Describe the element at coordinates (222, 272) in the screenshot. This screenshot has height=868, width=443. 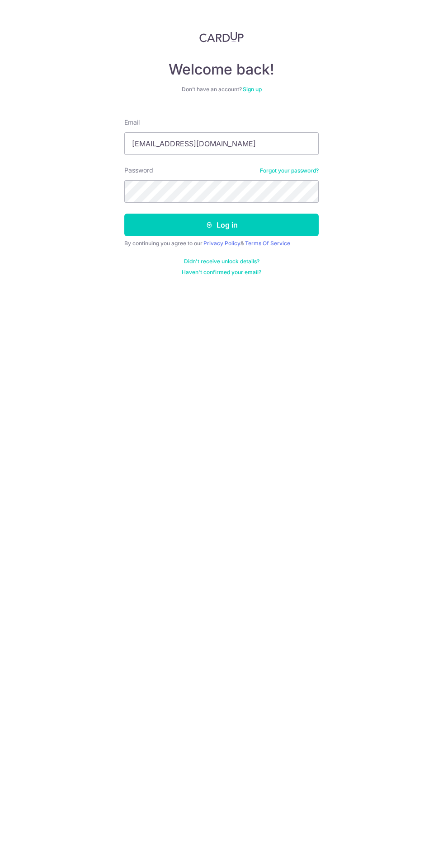
I see `a: Haven't confirmed your email?` at that location.